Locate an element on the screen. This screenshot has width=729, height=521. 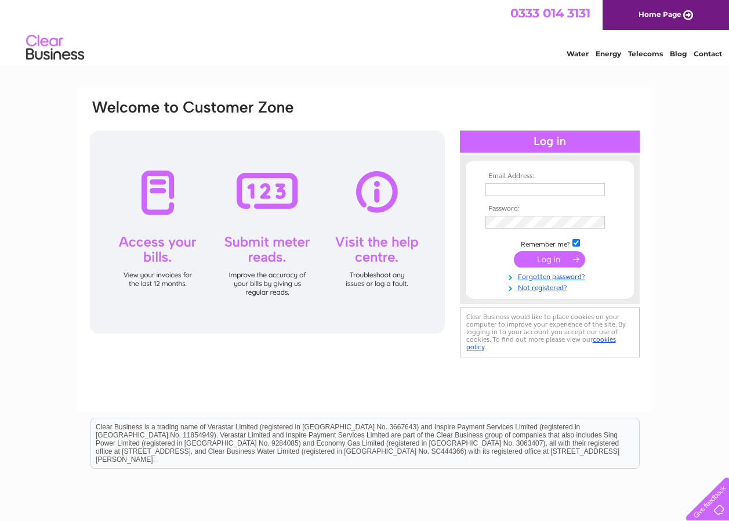
input: Submit is located at coordinates (549, 259).